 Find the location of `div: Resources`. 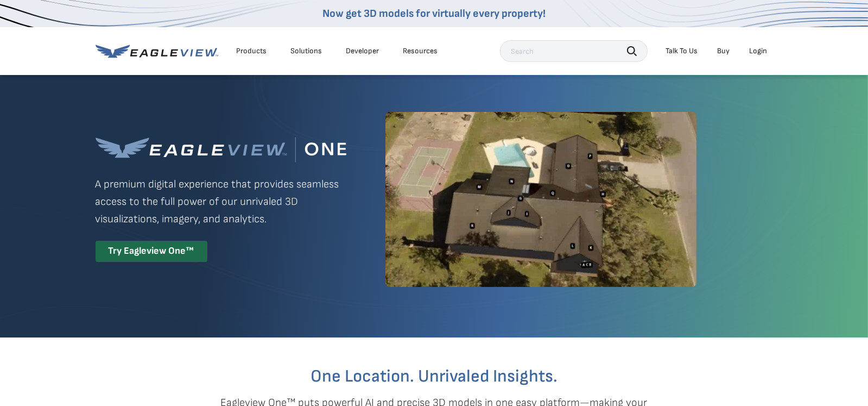

div: Resources is located at coordinates (421, 51).